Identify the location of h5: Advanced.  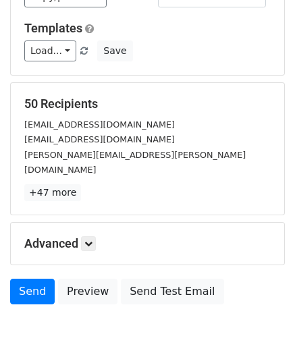
(147, 243).